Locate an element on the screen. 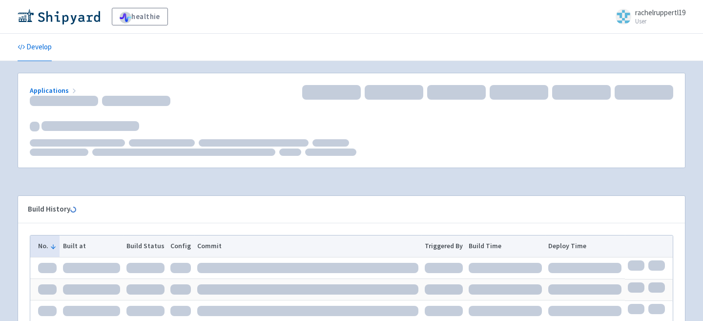  a: healthie is located at coordinates (140, 17).